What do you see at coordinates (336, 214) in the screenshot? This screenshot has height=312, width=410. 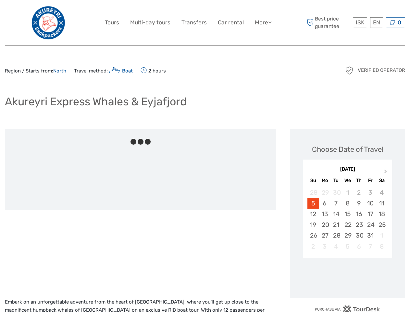 I see `div: Choose Tuesday, October 14th, 2025` at bounding box center [336, 214].